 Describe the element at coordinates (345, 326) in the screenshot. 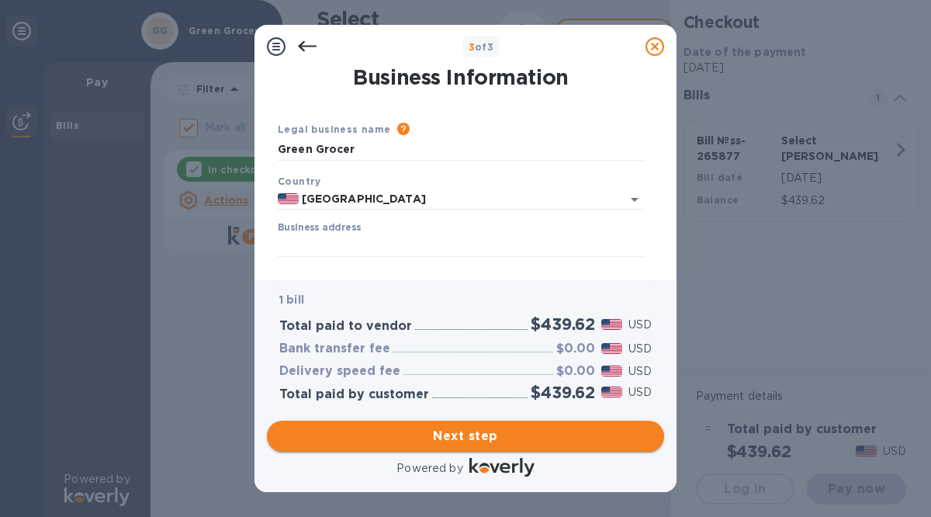

I see `h3: Total paid to vendor` at that location.